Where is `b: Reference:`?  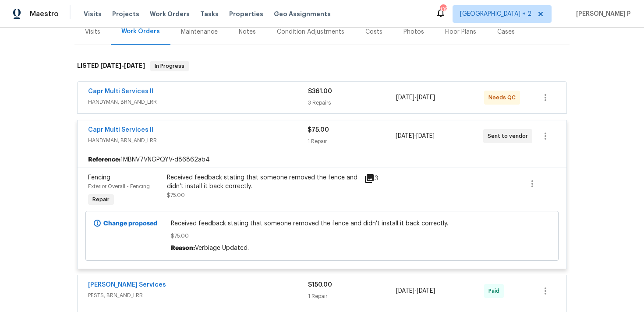 b: Reference: is located at coordinates (104, 160).